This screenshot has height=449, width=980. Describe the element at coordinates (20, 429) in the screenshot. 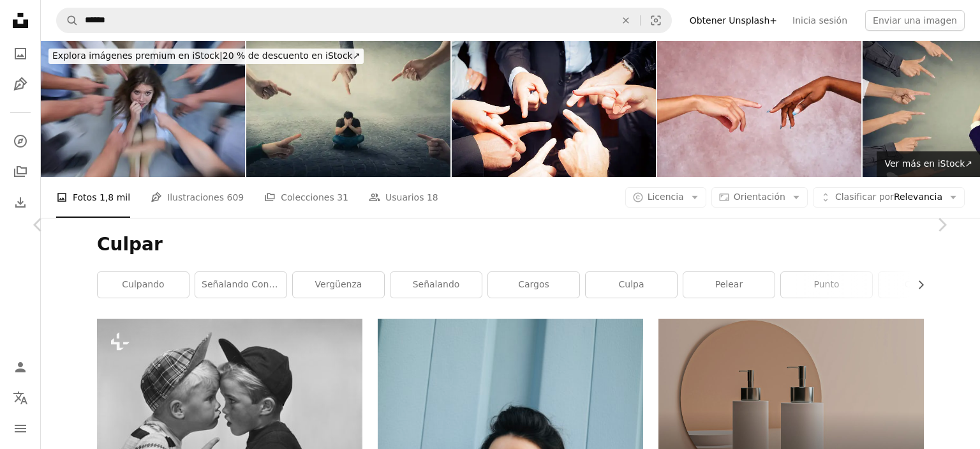

I see `button: Menú` at that location.